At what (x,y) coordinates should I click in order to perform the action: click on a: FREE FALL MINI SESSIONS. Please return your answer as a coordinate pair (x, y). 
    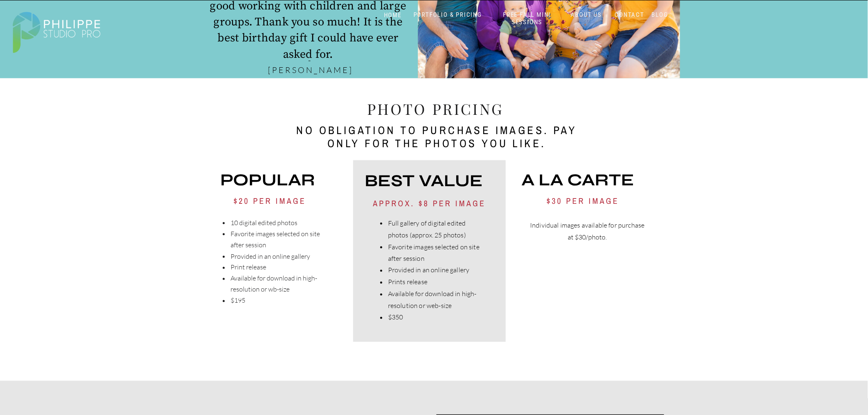
    Looking at the image, I should click on (527, 18).